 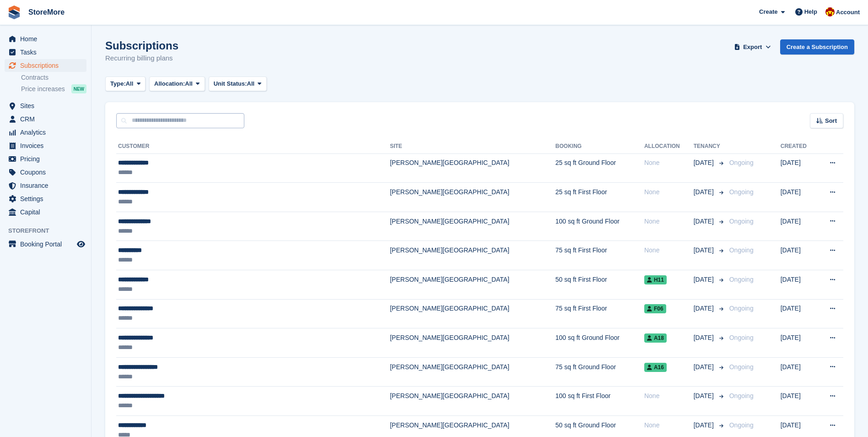 I want to click on button: Unit Status: All, so click(x=238, y=84).